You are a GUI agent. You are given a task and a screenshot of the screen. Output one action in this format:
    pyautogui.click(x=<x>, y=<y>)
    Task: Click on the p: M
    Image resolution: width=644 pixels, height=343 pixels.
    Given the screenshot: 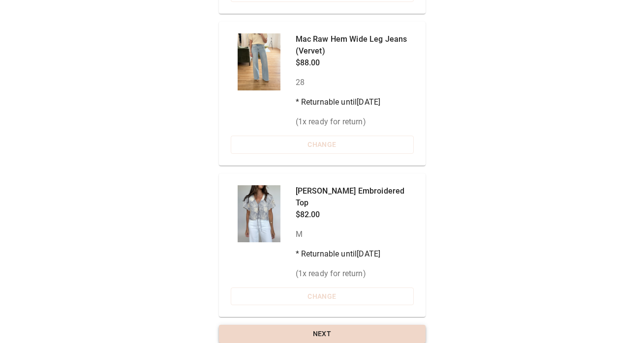 What is the action you would take?
    pyautogui.click(x=354, y=234)
    